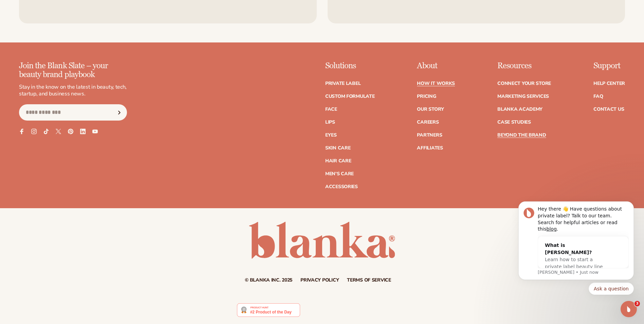 This screenshot has width=644, height=324. What do you see at coordinates (20, 27) in the screenshot?
I see `img: Profile image for Lee` at bounding box center [20, 27].